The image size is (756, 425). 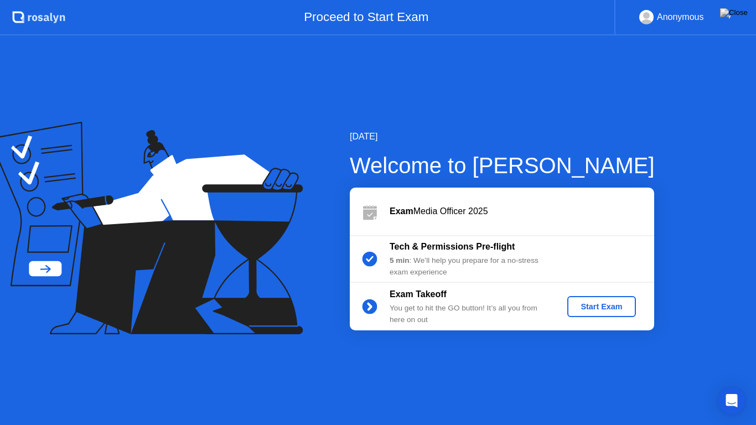 What do you see at coordinates (601, 306) in the screenshot?
I see `button: Start Exam` at bounding box center [601, 306].